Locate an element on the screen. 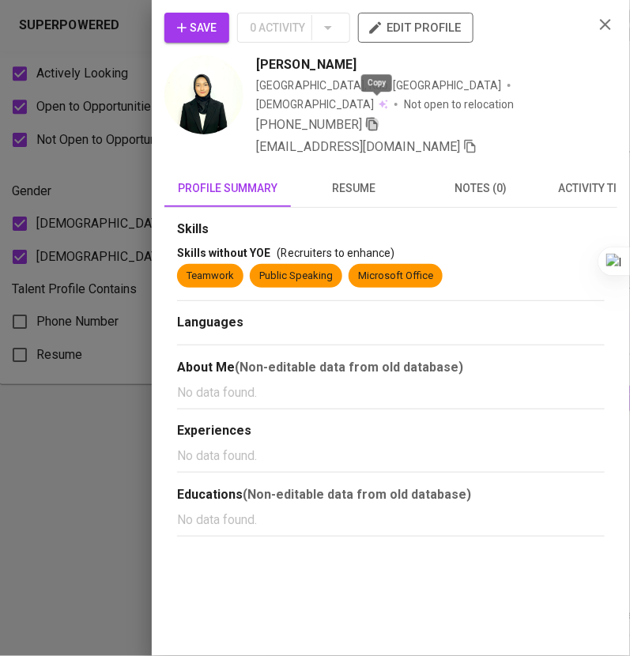 The image size is (630, 656). div: About Me is located at coordinates (391, 368).